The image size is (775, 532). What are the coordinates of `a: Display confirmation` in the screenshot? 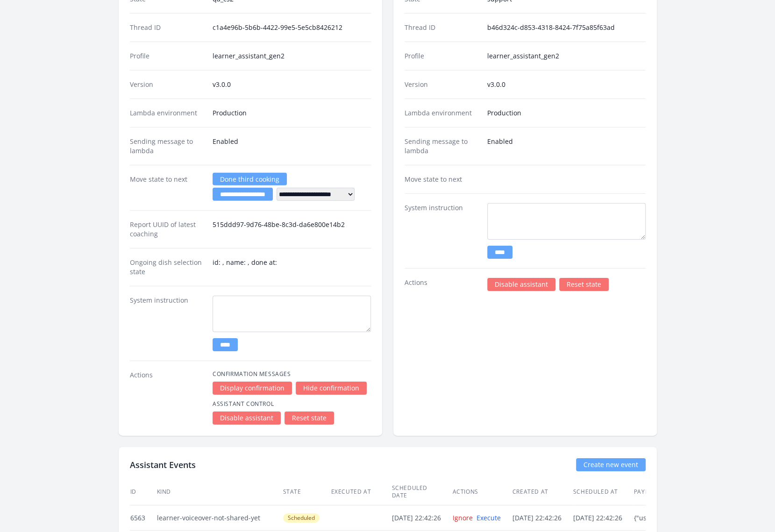 It's located at (252, 388).